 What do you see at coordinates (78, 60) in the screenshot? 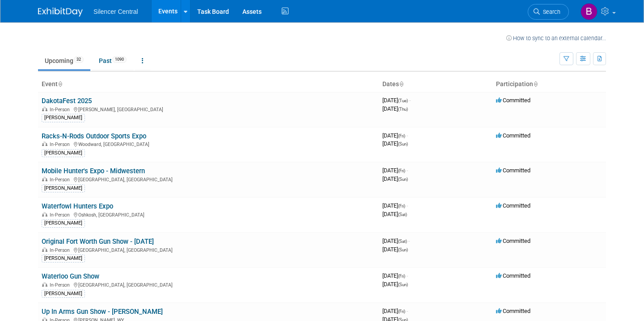
I see `span: 32` at bounding box center [78, 60].